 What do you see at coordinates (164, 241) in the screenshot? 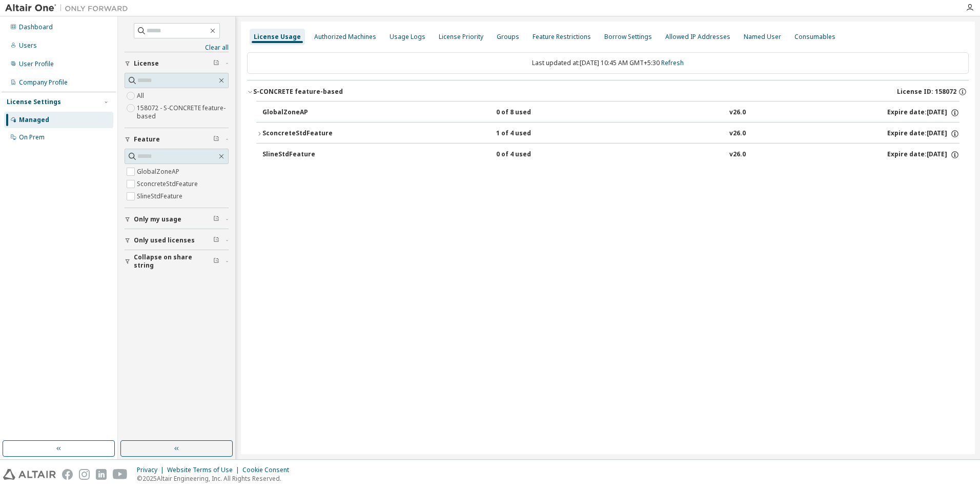
I see `span: Only used licenses` at bounding box center [164, 241].